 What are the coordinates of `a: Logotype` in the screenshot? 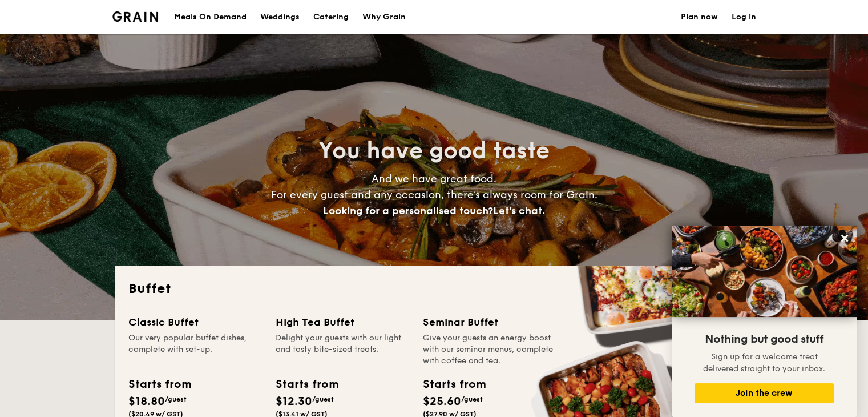 It's located at (135, 16).